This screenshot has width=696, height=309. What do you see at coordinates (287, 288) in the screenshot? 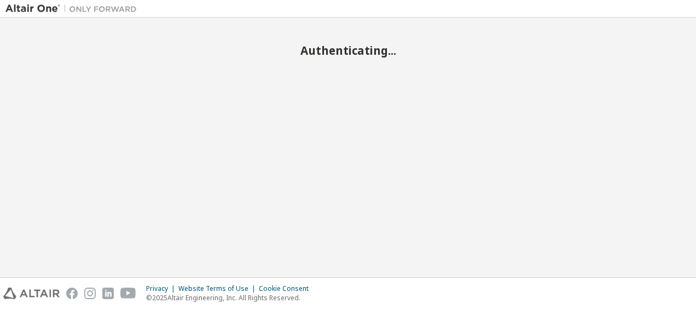
I see `div: Cookie Consent` at bounding box center [287, 288].